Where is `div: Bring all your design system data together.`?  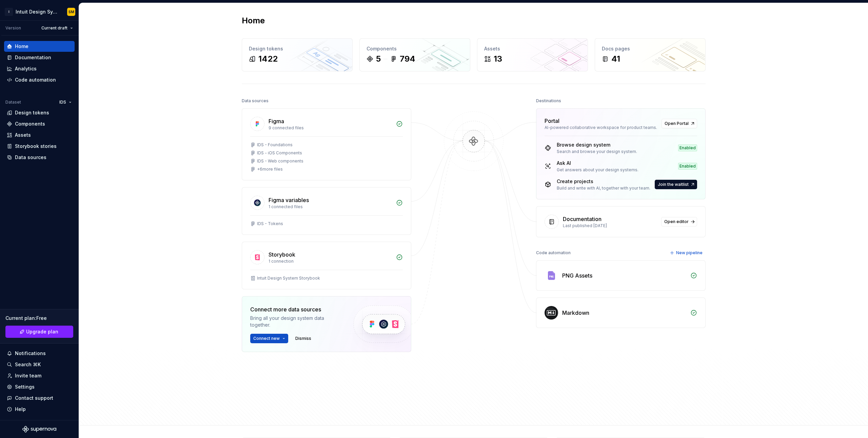 div: Bring all your design system data together. is located at coordinates (296, 322).